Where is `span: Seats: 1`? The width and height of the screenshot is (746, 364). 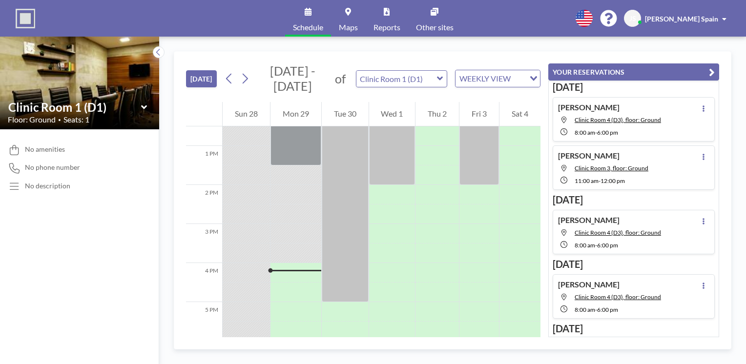
span: Seats: 1 is located at coordinates (76, 120).